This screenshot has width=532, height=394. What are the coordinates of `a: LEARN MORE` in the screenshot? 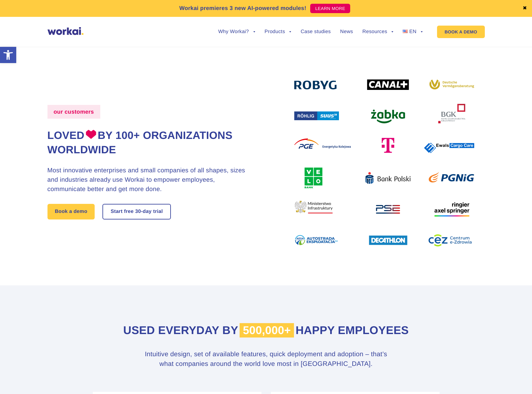 It's located at (330, 8).